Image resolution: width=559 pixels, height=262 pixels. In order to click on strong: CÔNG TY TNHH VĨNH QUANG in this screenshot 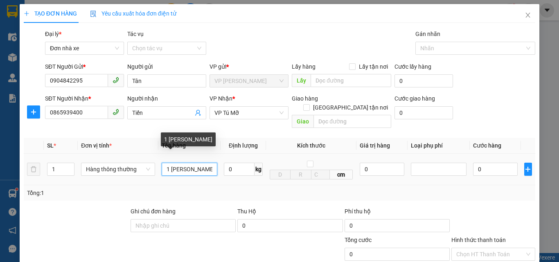, I will do `click(55, 15)`.